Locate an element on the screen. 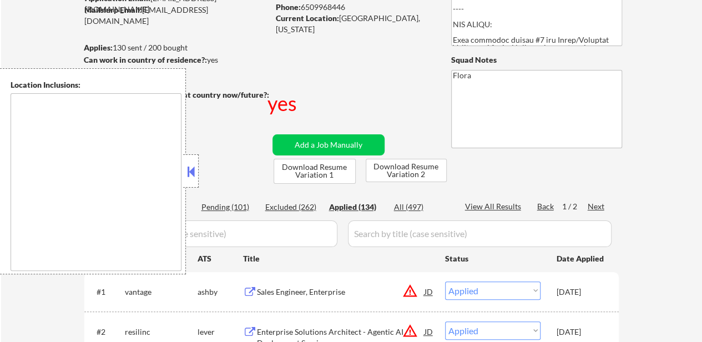 This screenshot has width=702, height=342. div: 130 sent / 200 bought is located at coordinates (176, 48).